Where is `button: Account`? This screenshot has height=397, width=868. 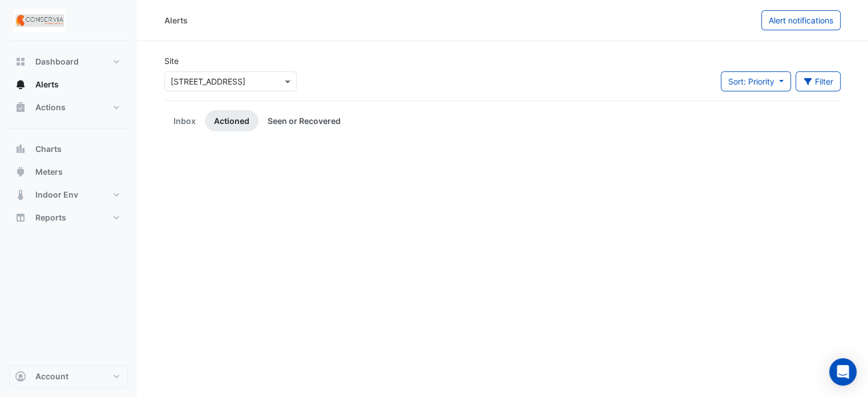
button: Account is located at coordinates (68, 376).